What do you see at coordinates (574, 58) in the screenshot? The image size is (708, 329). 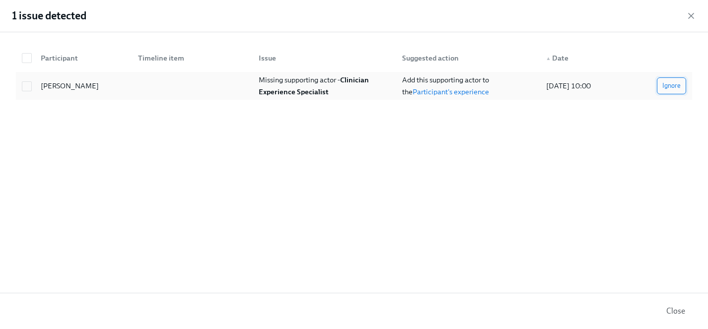 I see `div: ▲Date` at bounding box center [574, 58].